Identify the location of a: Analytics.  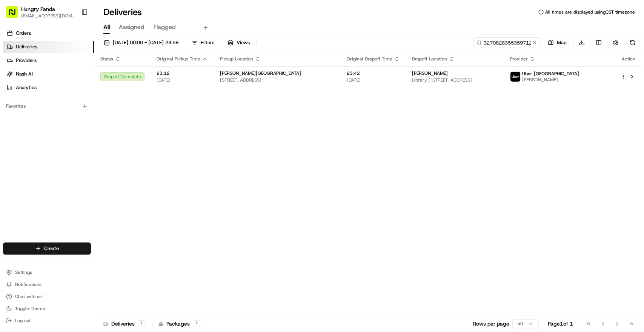
(48, 87).